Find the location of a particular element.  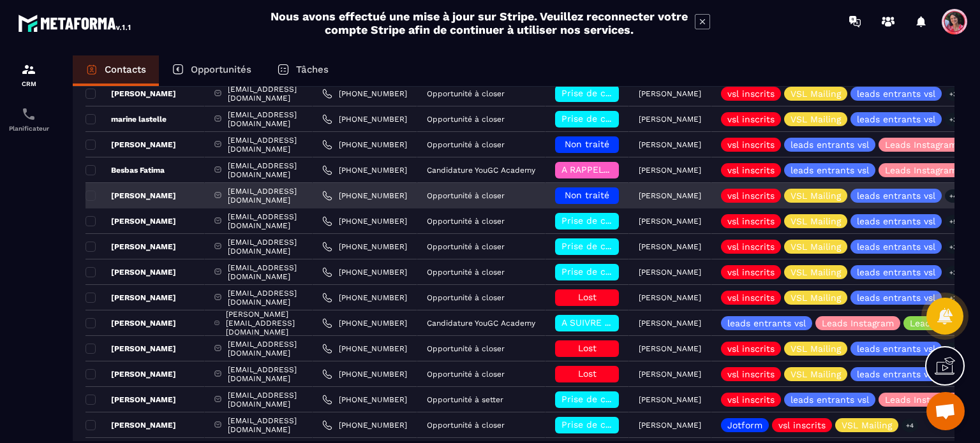

h2: Nous avons effectué une mise à jour sur Stripe. Veuillez reconnecter votre compte Stripe afin de ... is located at coordinates (479, 23).